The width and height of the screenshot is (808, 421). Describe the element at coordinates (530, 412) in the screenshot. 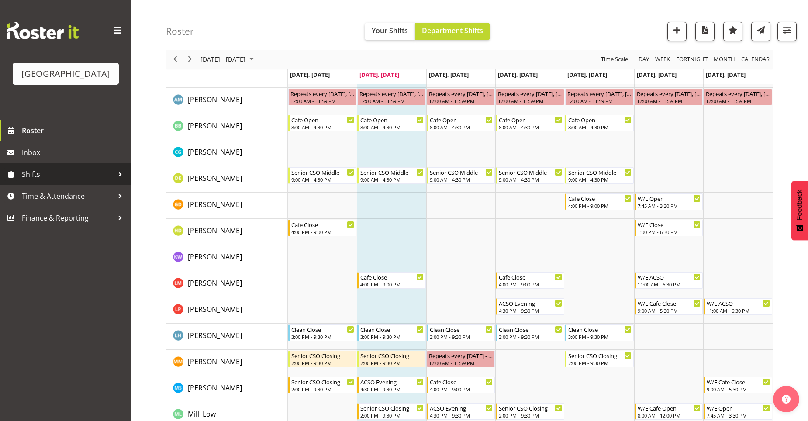

I see `div: Milli Low"s event - Senior CSO Closing Begin From Thursday, August 28, 2025 at 2:00:00 PM GMT+12:...` at that location.